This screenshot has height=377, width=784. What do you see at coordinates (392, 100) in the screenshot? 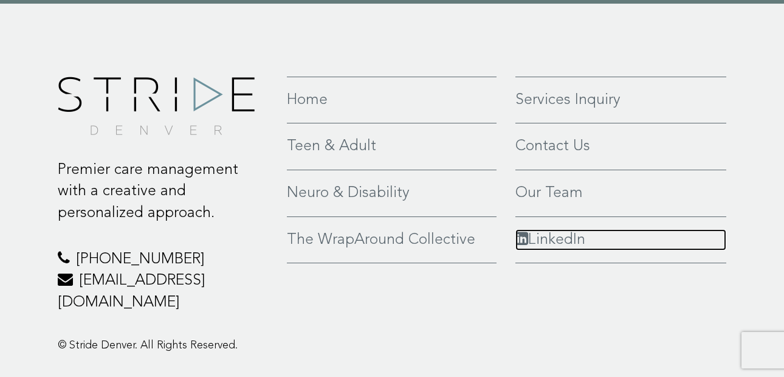
I see `a: Home` at bounding box center [392, 100].